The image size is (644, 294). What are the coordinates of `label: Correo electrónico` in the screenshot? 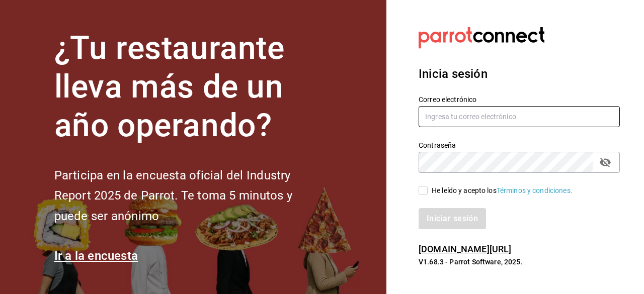 It's located at (519, 100).